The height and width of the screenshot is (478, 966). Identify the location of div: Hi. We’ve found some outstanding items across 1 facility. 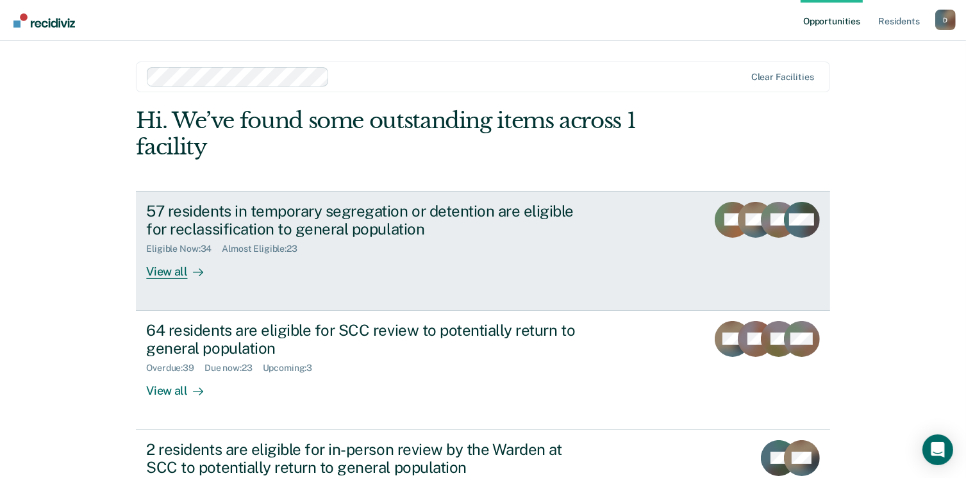
(414, 134).